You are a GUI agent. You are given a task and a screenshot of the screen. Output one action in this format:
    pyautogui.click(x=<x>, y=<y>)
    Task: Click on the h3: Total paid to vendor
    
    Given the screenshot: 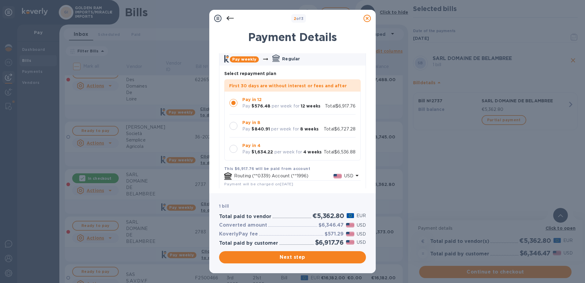 What is the action you would take?
    pyautogui.click(x=245, y=216)
    